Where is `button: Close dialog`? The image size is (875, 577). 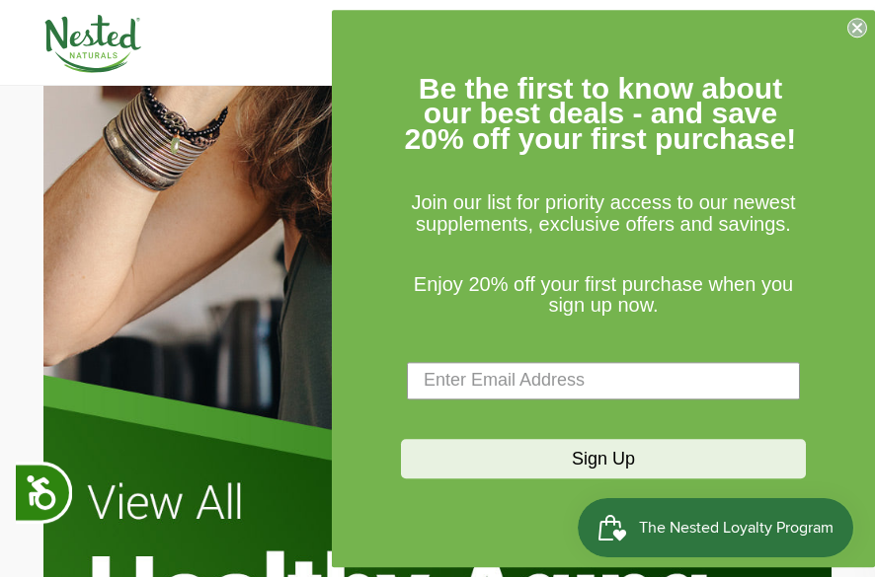
button: Close dialog is located at coordinates (857, 28).